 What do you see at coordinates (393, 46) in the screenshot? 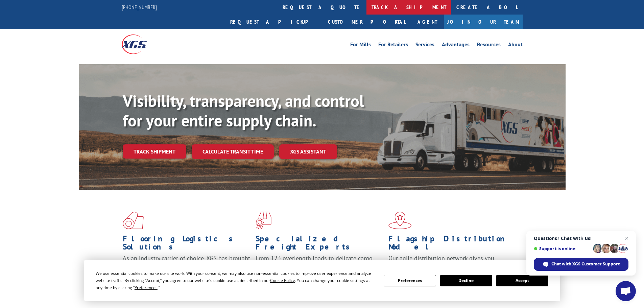
I see `a: For Retailers` at bounding box center [393, 46].